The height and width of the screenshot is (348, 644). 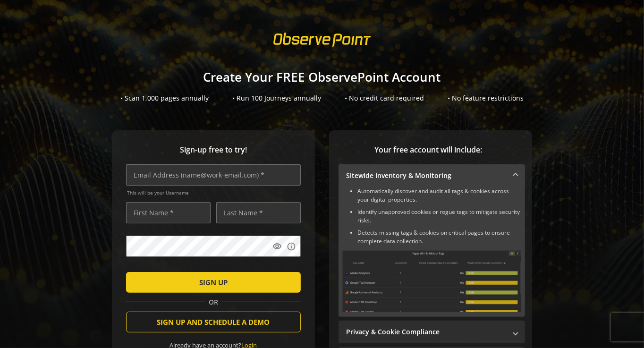 I want to click on li: Automatically discover and audit all tags & cookies across your digital properties., so click(x=439, y=196).